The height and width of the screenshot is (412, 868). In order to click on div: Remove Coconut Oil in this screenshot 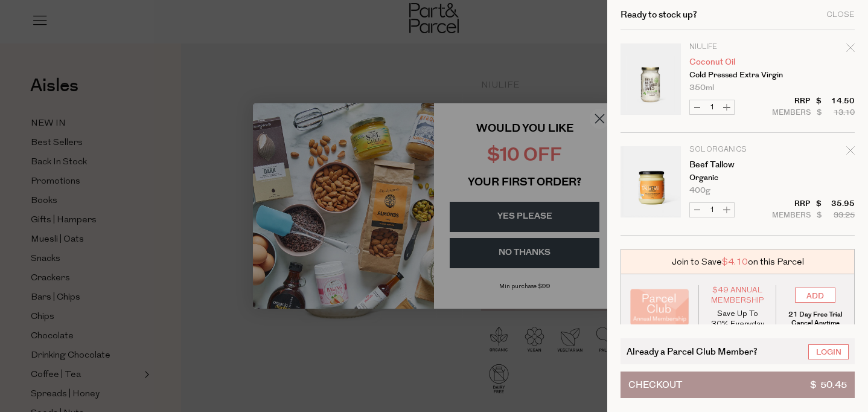, I will do `click(851, 50)`.